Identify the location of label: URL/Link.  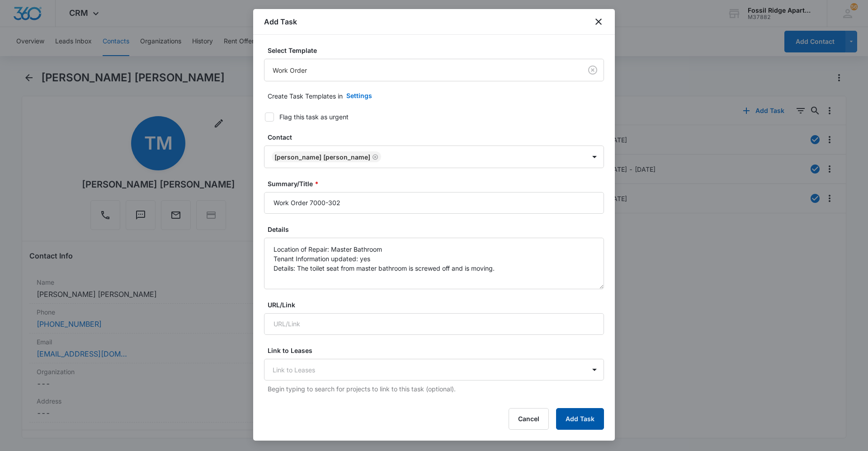
(437, 305).